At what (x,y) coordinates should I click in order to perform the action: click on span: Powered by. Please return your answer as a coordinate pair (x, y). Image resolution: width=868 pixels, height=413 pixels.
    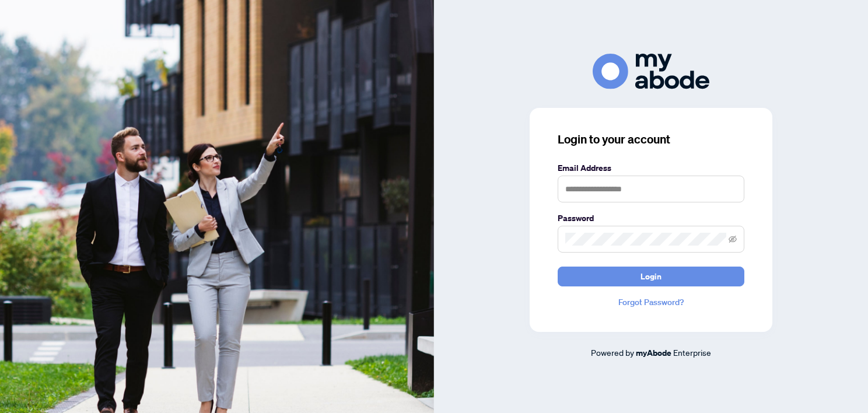
    Looking at the image, I should click on (613, 352).